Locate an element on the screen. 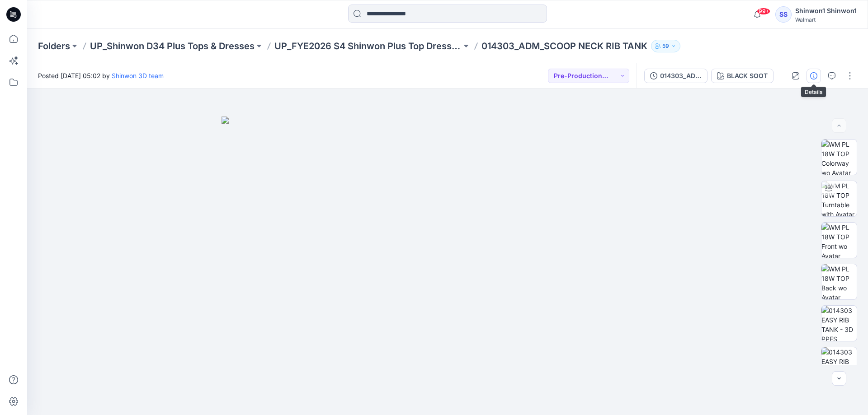  div: SS is located at coordinates (783, 14).